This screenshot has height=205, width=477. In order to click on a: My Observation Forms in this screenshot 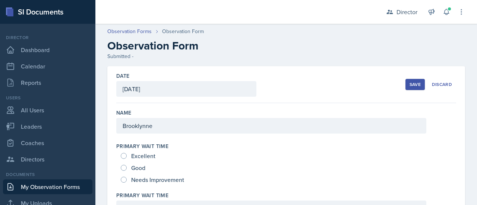, I will do `click(48, 187)`.